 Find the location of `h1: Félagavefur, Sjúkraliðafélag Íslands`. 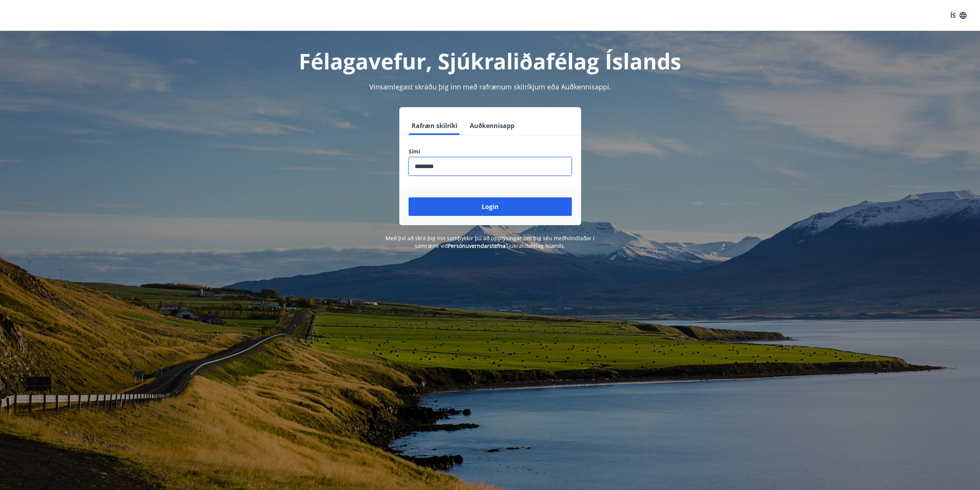

h1: Félagavefur, Sjúkraliðafélag Íslands is located at coordinates (490, 61).